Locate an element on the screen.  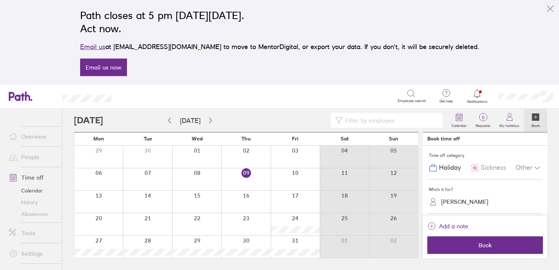
a: Allowances is located at coordinates (32, 214).